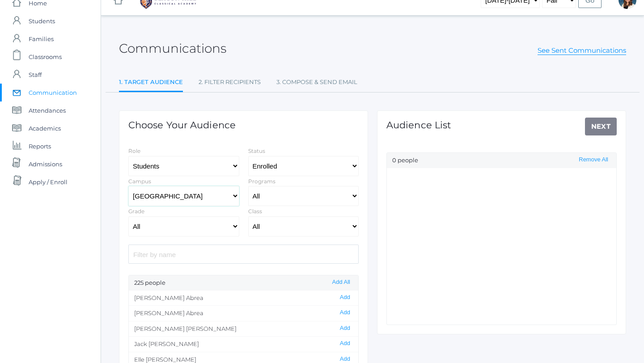  I want to click on span: Apply / Enroll, so click(48, 182).